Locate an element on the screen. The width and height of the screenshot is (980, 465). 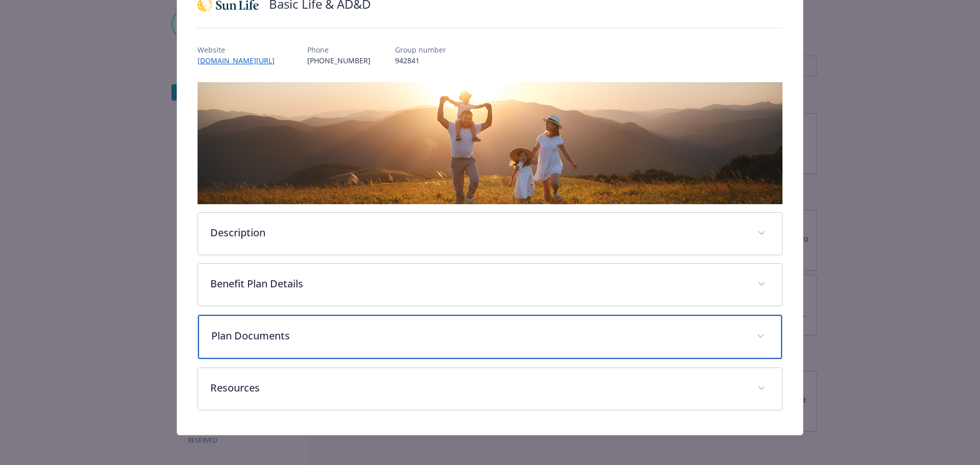
p: Phone is located at coordinates (339, 49).